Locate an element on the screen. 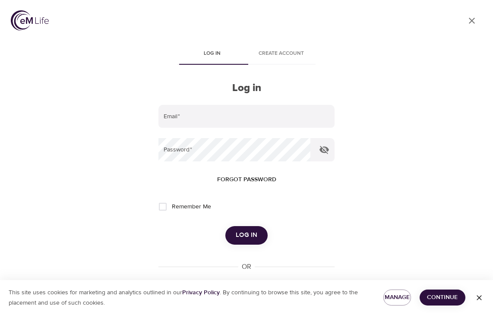 Image resolution: width=493 pixels, height=315 pixels. h2: Log in is located at coordinates (247, 88).